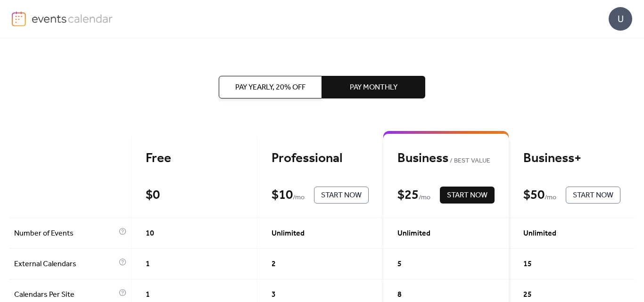 The width and height of the screenshot is (644, 302). What do you see at coordinates (374, 87) in the screenshot?
I see `button: Pay Monthly` at bounding box center [374, 87].